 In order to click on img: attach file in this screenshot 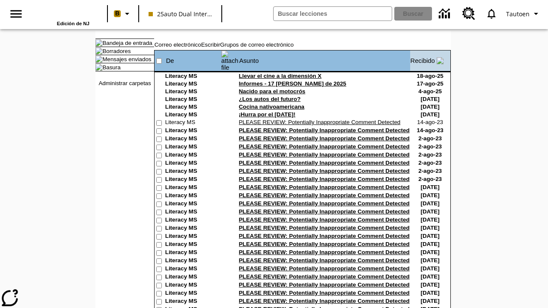, I will do `click(230, 61)`.